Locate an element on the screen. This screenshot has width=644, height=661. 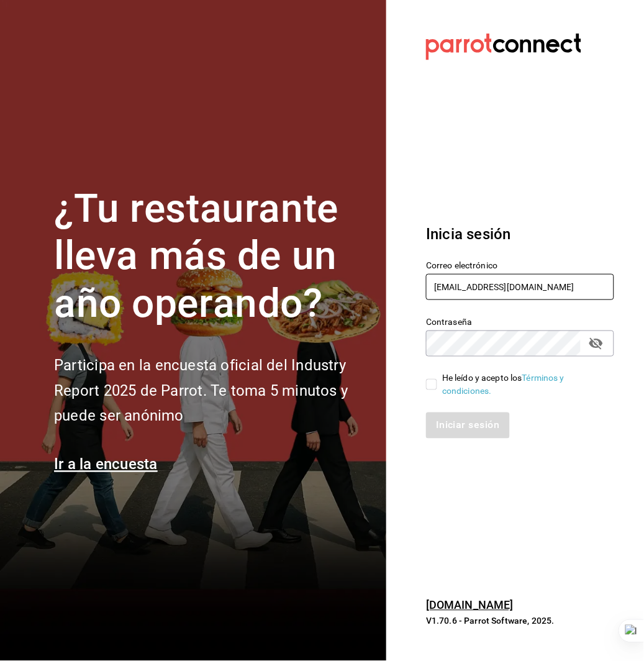
h2: Participa en la encuesta oficial del Industry Report 2025 de Parrot. Te toma 5 minutos y puede se... is located at coordinates (213, 391).